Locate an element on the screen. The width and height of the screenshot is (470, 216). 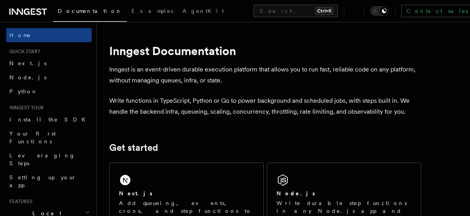
a: Home is located at coordinates (49, 35).